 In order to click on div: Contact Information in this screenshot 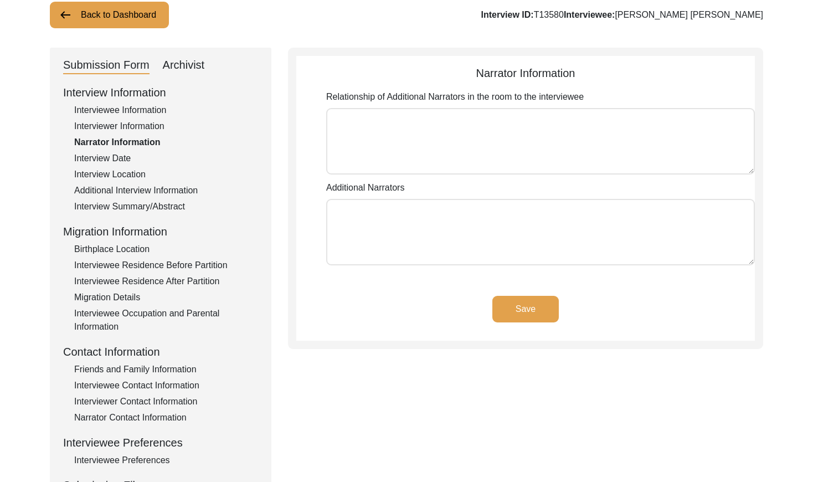, I will do `click(161, 352)`.